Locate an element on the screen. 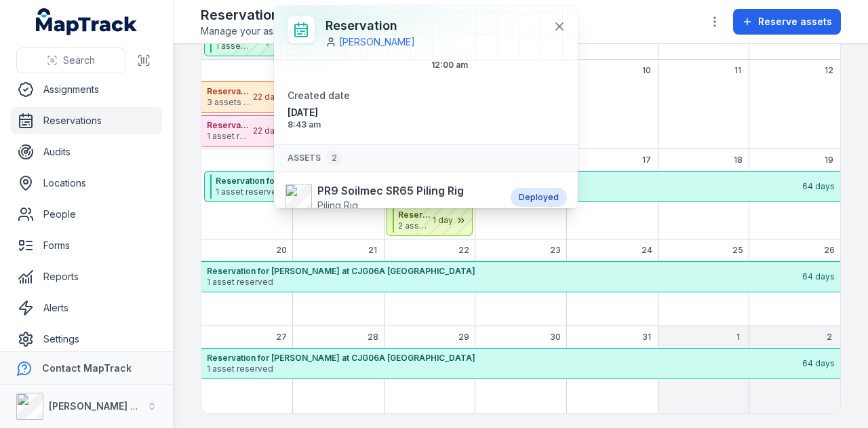 This screenshot has height=428, width=868. span: Search is located at coordinates (78, 61).